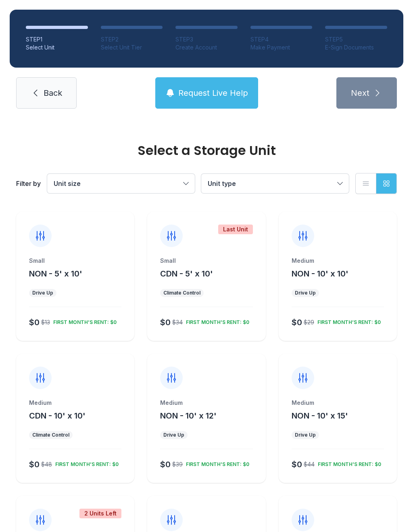  Describe the element at coordinates (57, 416) in the screenshot. I see `span: CDN - 10' x 10'` at that location.